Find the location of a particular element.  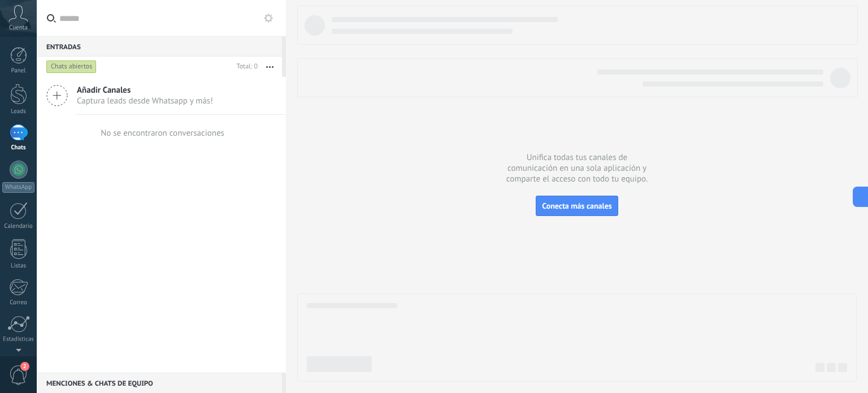

div: Correo is located at coordinates (18, 303).